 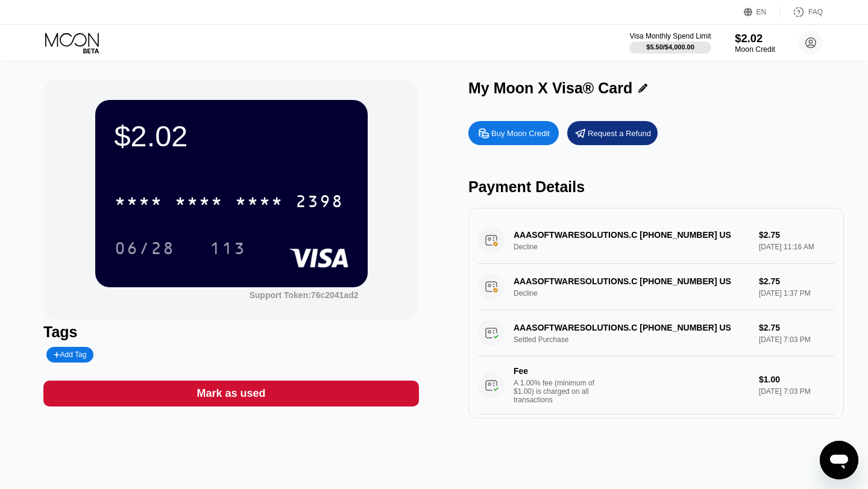 I want to click on div: Support Token:76c2041ad2, so click(x=303, y=295).